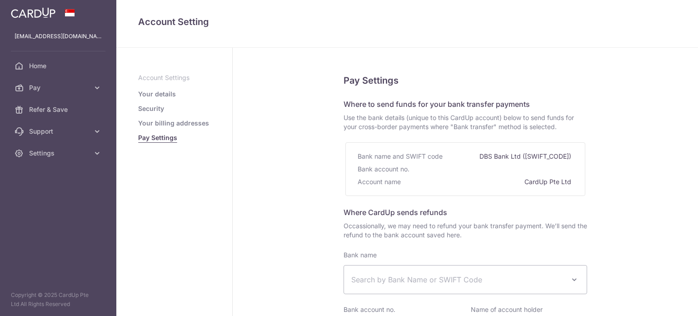  Describe the element at coordinates (380, 182) in the screenshot. I see `div: Account name` at that location.